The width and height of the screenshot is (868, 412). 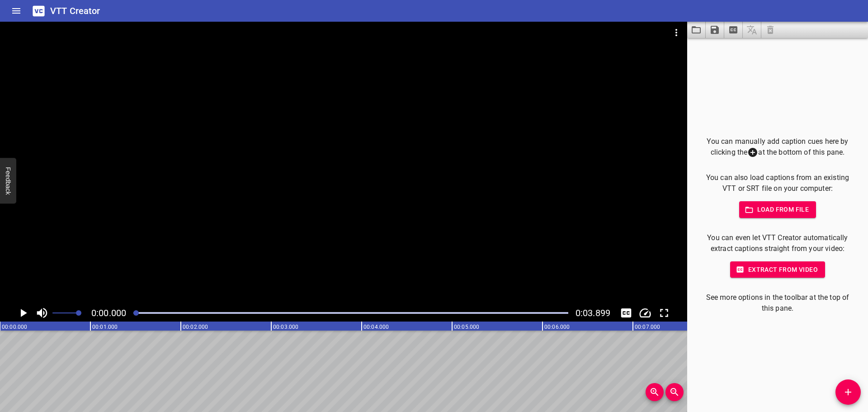 What do you see at coordinates (778, 147) in the screenshot?
I see `p: You can manually add caption cues here by clicking the at the bottom of this pane.` at bounding box center [778, 147].